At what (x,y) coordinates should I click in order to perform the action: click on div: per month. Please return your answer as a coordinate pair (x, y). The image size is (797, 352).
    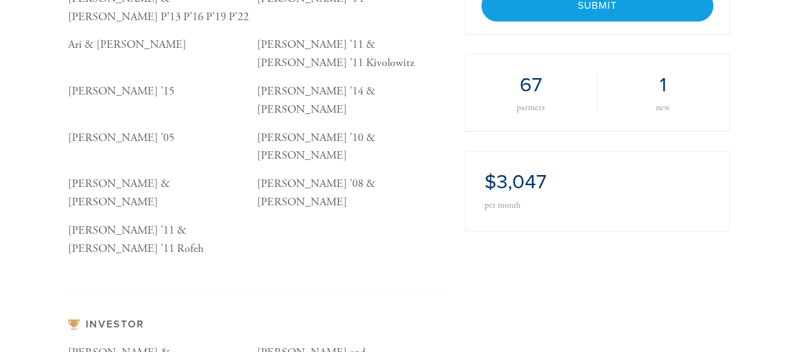
    Looking at the image, I should click on (598, 205).